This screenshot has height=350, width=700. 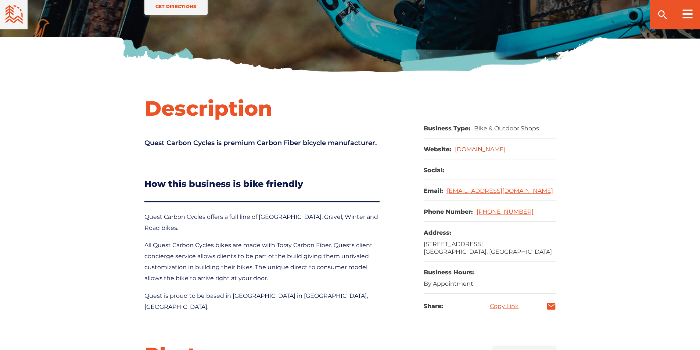 What do you see at coordinates (437, 150) in the screenshot?
I see `dt: Website:` at bounding box center [437, 150].